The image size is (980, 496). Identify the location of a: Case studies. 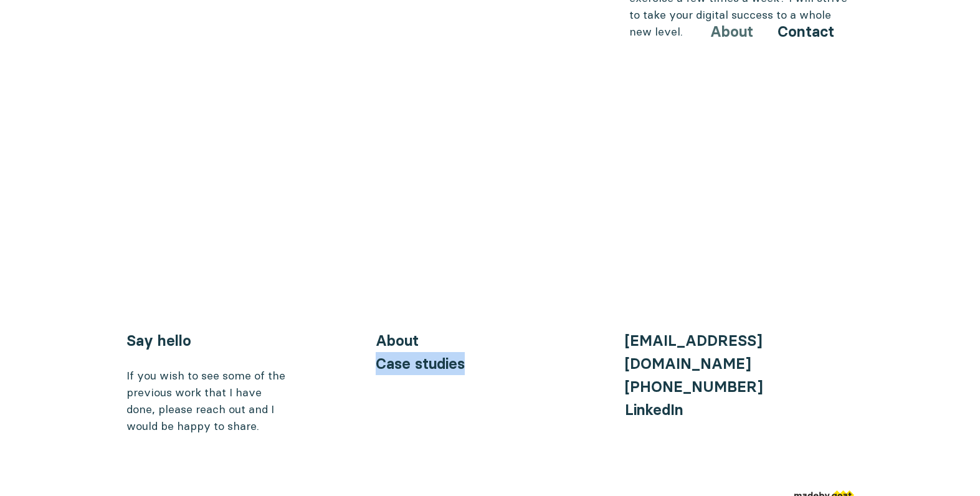
(420, 363).